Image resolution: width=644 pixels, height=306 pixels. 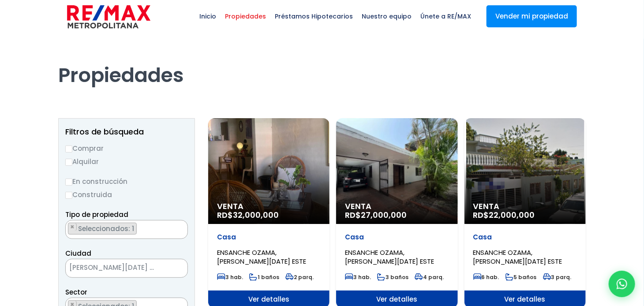 I want to click on input: En construcción, so click(x=69, y=182).